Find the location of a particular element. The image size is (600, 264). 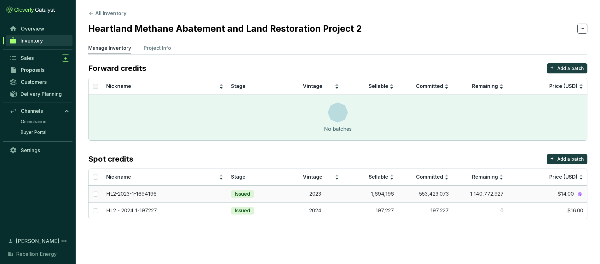

td: 553,423.073 is located at coordinates (425, 194).